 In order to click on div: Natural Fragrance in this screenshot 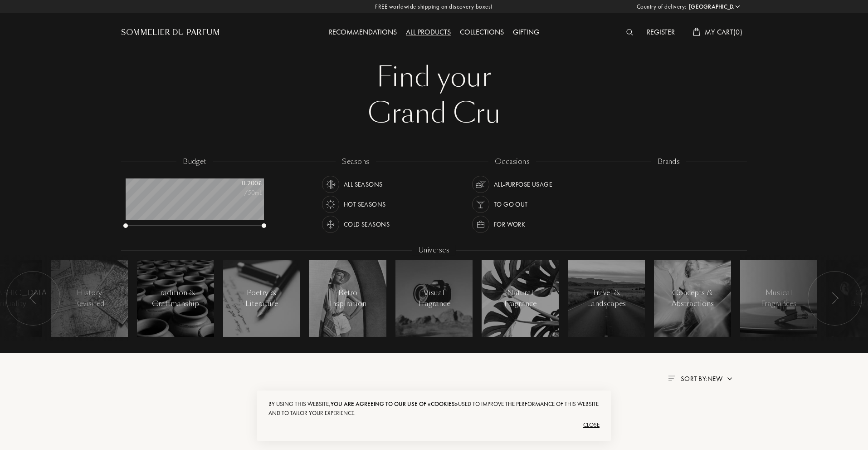, I will do `click(520, 298)`.